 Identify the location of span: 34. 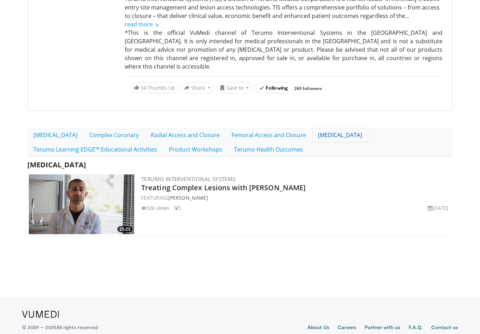
(143, 87).